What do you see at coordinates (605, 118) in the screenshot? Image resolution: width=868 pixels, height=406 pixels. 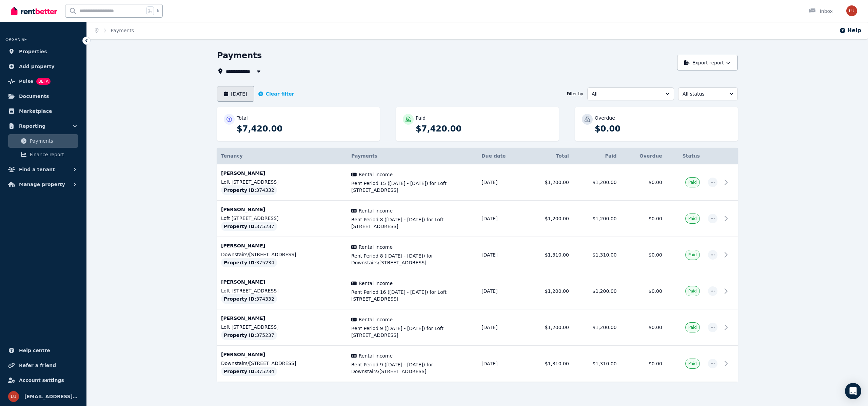 I see `p: Overdue` at bounding box center [605, 118].